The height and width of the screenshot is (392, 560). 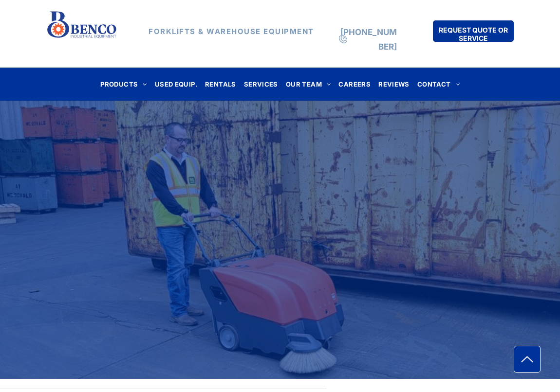 I want to click on a: CONTACT, so click(x=438, y=84).